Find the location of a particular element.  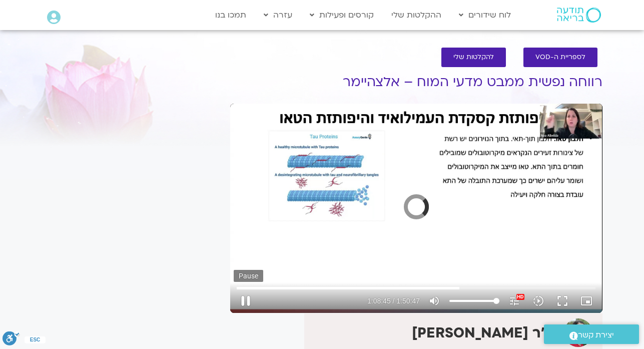

span: להקלטות שלי is located at coordinates (473, 57).